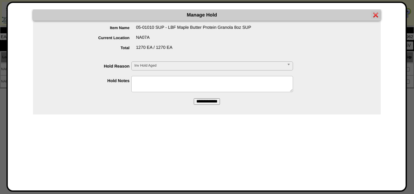 This screenshot has height=194, width=414. I want to click on label: Current Location, so click(91, 38).